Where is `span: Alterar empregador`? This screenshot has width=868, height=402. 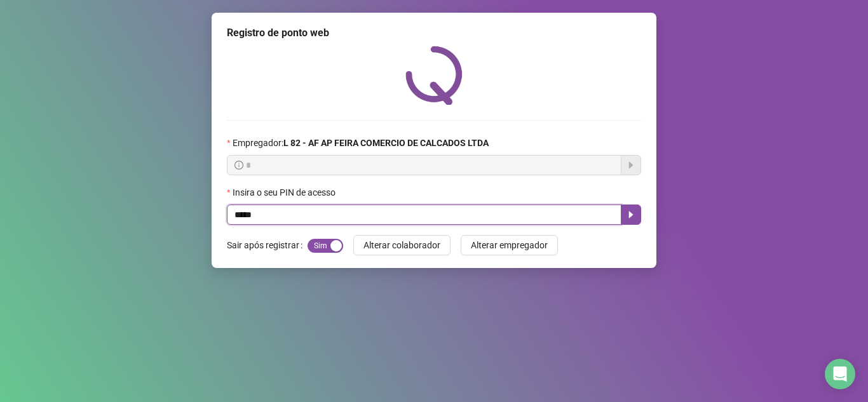
span: Alterar empregador is located at coordinates (509, 245).